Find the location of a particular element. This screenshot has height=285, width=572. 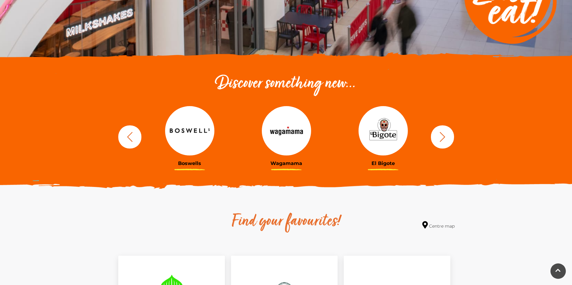

a: Centre map is located at coordinates (439, 225).